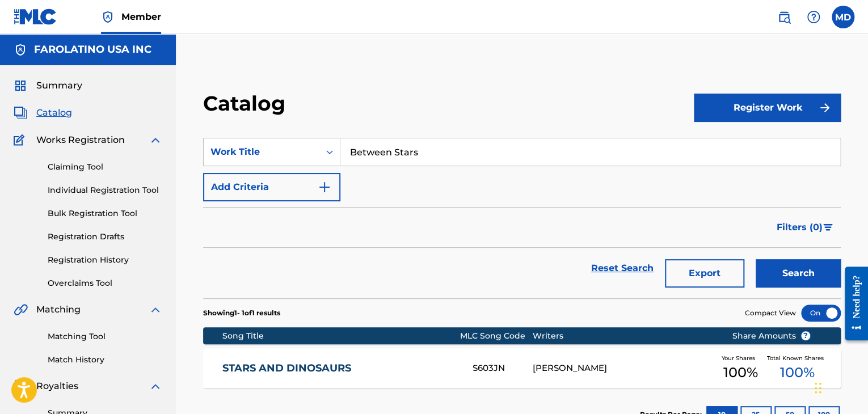 The height and width of the screenshot is (414, 868). What do you see at coordinates (497, 336) in the screenshot?
I see `div: MLC Song Code` at bounding box center [497, 336].